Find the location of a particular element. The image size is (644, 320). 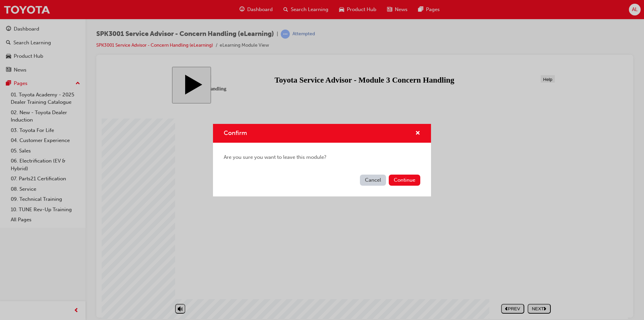

div: Confirm is located at coordinates (322, 160).